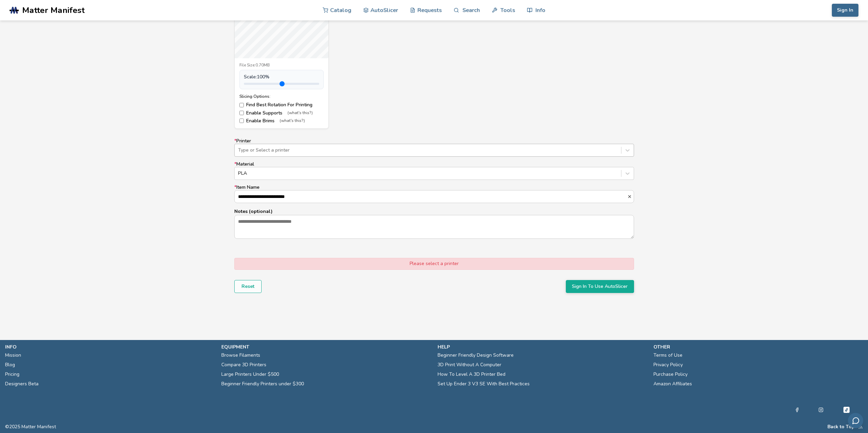  I want to click on p: other, so click(758, 347).